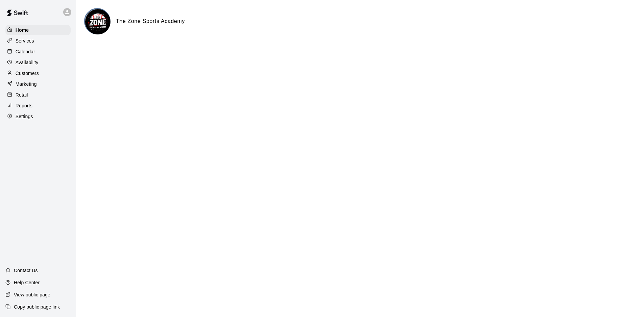 The height and width of the screenshot is (317, 643). Describe the element at coordinates (38, 106) in the screenshot. I see `div: Reports` at that location.